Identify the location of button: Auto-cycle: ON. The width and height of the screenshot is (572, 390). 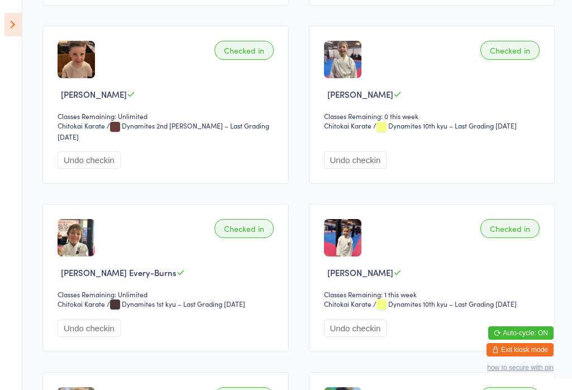
(521, 333).